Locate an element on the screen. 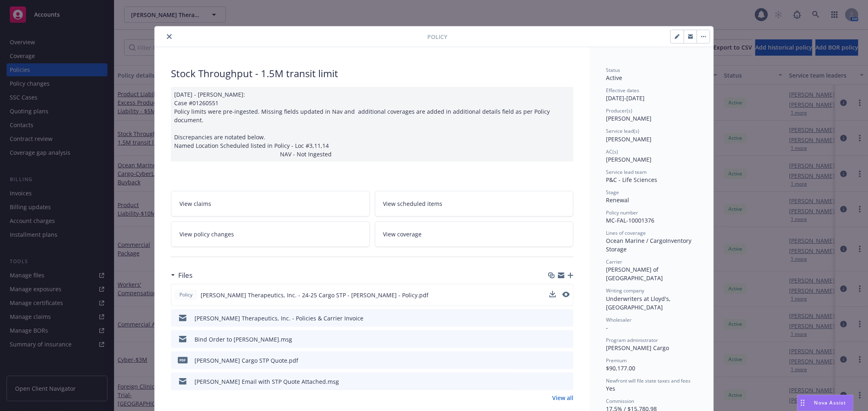 The image size is (868, 411). span: Renewal is located at coordinates (618, 200).